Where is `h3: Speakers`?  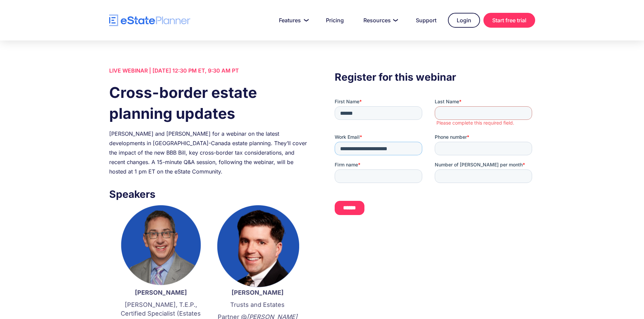
h3: Speakers is located at coordinates (209, 194).